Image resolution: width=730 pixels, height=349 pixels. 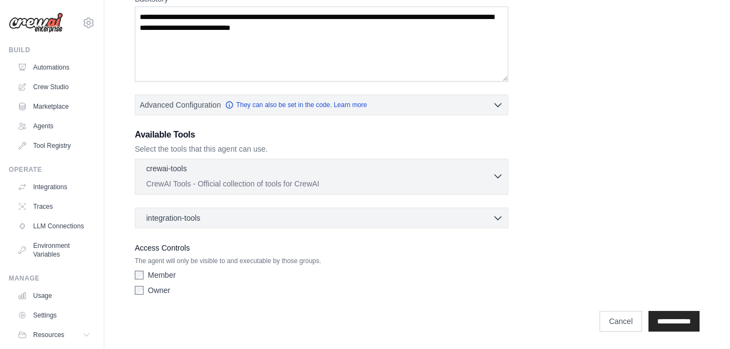 What do you see at coordinates (180, 105) in the screenshot?
I see `span: Advanced Configuration` at bounding box center [180, 105].